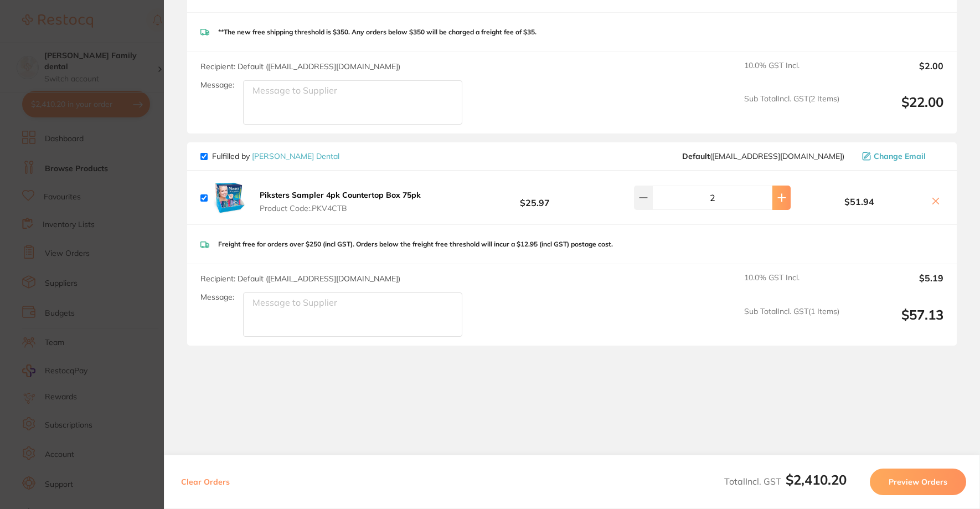 This screenshot has height=509, width=980. What do you see at coordinates (230, 198) in the screenshot?
I see `img: ZmhqZ3I1OA` at bounding box center [230, 198].